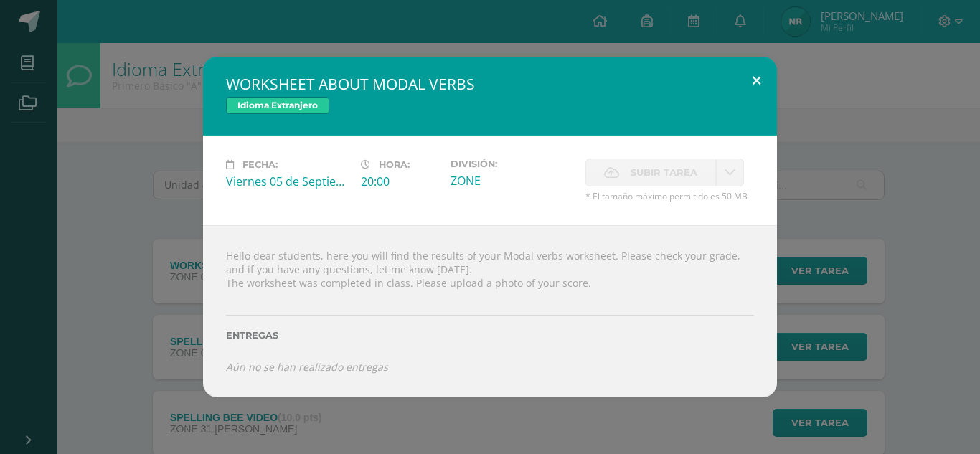 The image size is (980, 454). I want to click on div: Hello dear students, here you will find the results of your Modal verbs worksheet. Please check y..., so click(490, 311).